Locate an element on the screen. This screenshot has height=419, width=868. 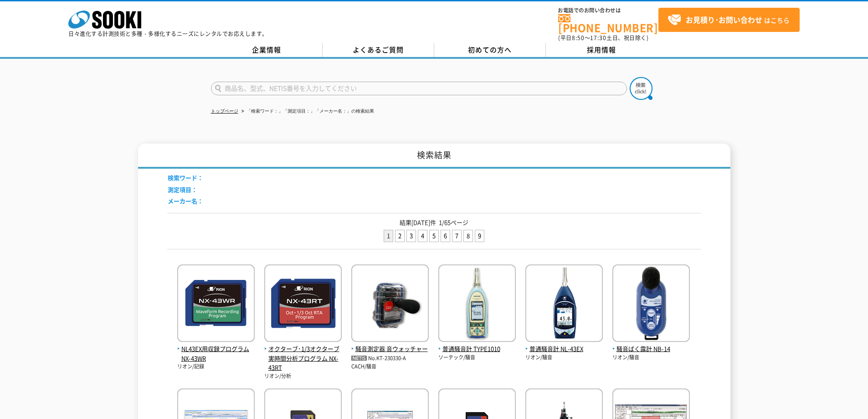
a: 3 is located at coordinates (411, 235).